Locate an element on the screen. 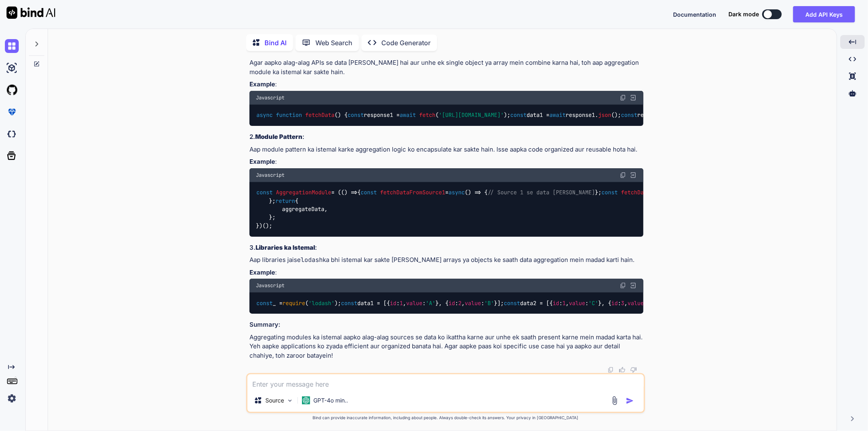 This screenshot has height=431, width=868. p: GPT-4o min.. is located at coordinates (331, 400).